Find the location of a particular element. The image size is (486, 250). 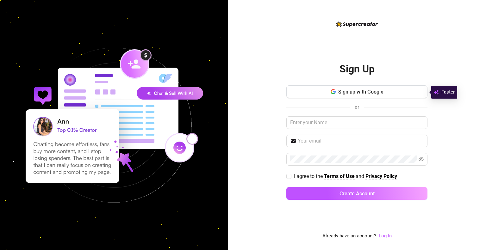

strong: Privacy Policy is located at coordinates (381, 176).